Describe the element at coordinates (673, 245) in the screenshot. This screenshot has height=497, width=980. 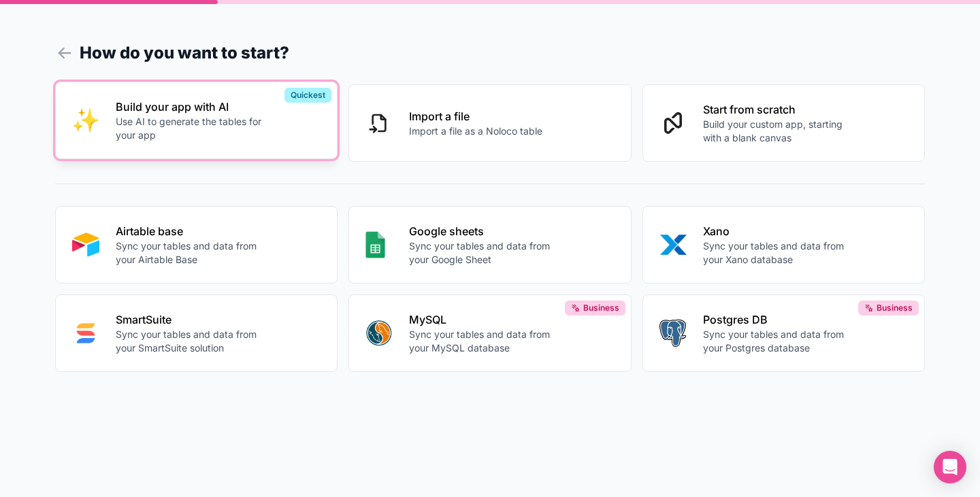
I see `img: XANO` at that location.